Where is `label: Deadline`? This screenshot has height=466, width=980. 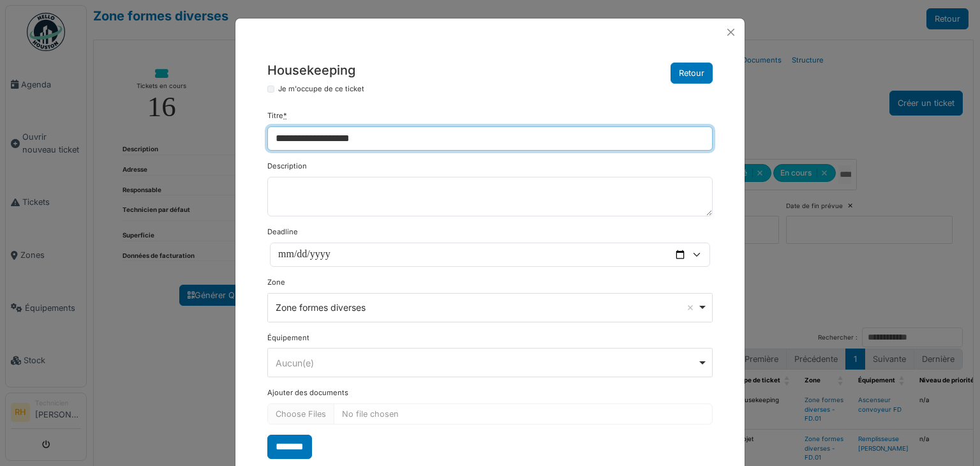
label: Deadline is located at coordinates (282, 232).